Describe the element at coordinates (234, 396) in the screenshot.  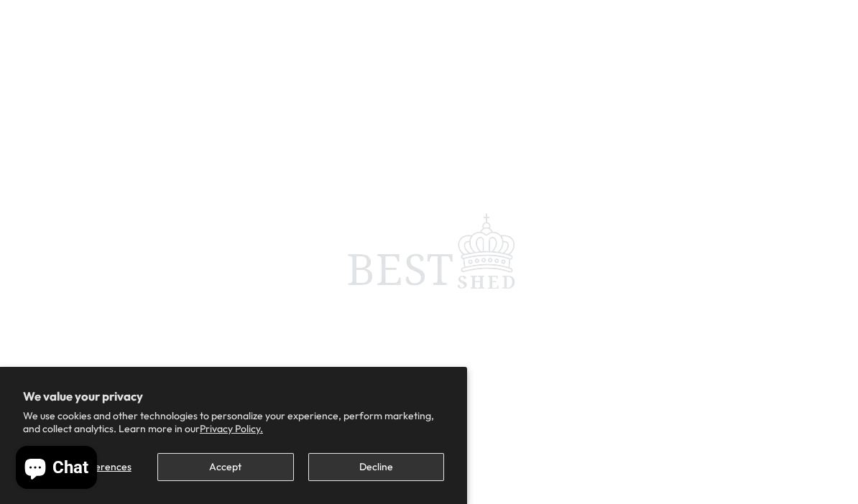
I see `h2: We value your privacy` at that location.